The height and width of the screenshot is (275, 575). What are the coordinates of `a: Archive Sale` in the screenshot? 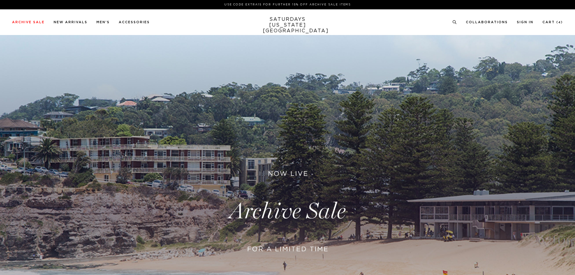 It's located at (28, 22).